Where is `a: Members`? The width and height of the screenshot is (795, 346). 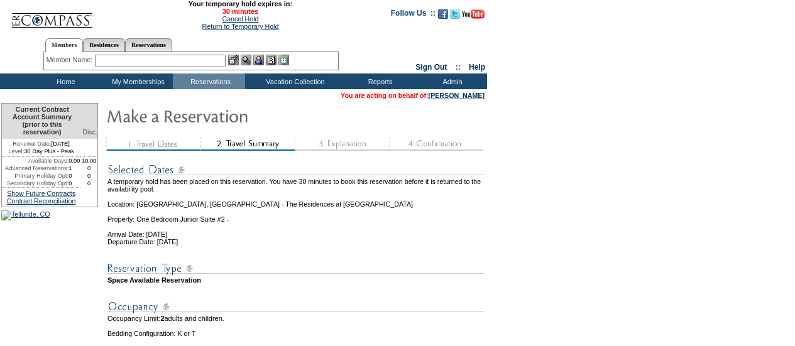
a: Members is located at coordinates (64, 45).